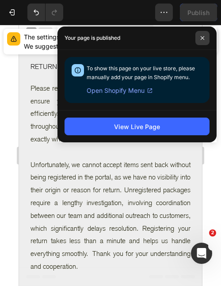  I want to click on div: View Live Page, so click(137, 126).